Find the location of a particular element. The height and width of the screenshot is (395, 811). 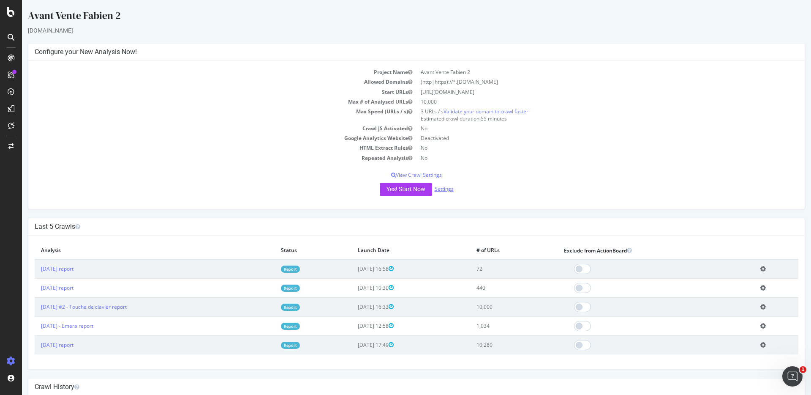

td: 1,034 is located at coordinates (492, 325).